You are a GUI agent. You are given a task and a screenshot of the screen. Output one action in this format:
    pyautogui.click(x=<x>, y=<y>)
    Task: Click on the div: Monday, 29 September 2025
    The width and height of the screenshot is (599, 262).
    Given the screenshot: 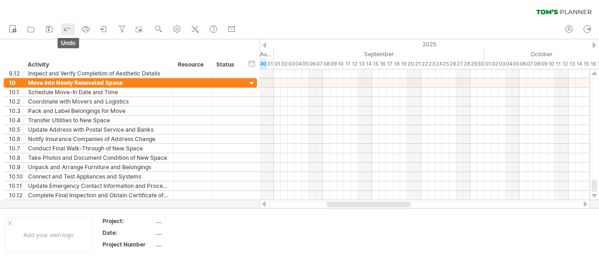 What is the action you would take?
    pyautogui.click(x=473, y=64)
    